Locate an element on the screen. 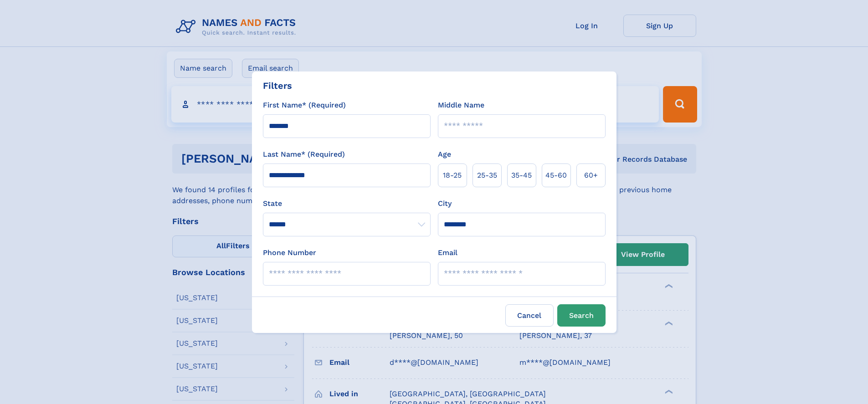  label: Email is located at coordinates (448, 252).